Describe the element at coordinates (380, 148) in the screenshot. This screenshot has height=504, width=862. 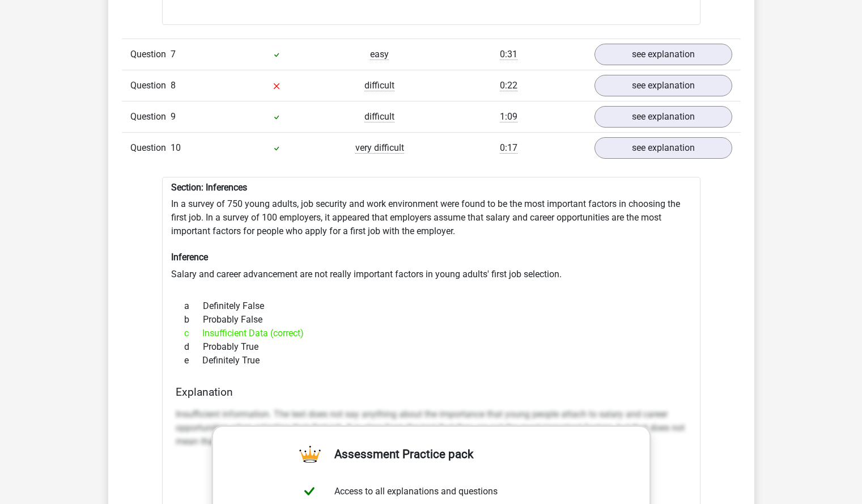
I see `span: very difficult` at that location.